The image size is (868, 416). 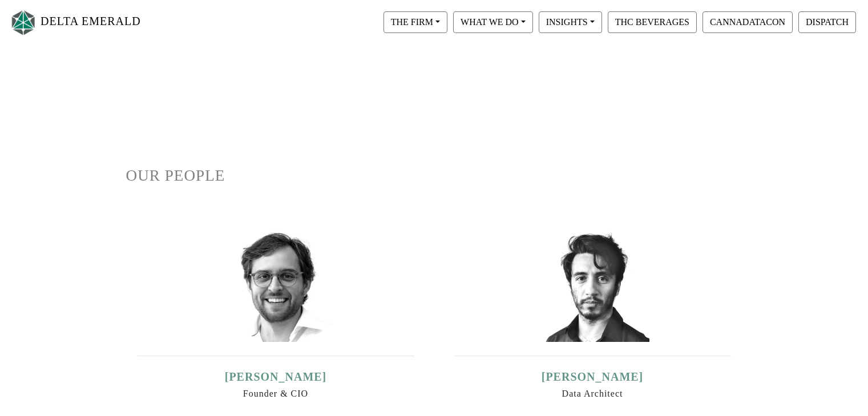 What do you see at coordinates (275, 285) in the screenshot?
I see `img: ian` at bounding box center [275, 285].